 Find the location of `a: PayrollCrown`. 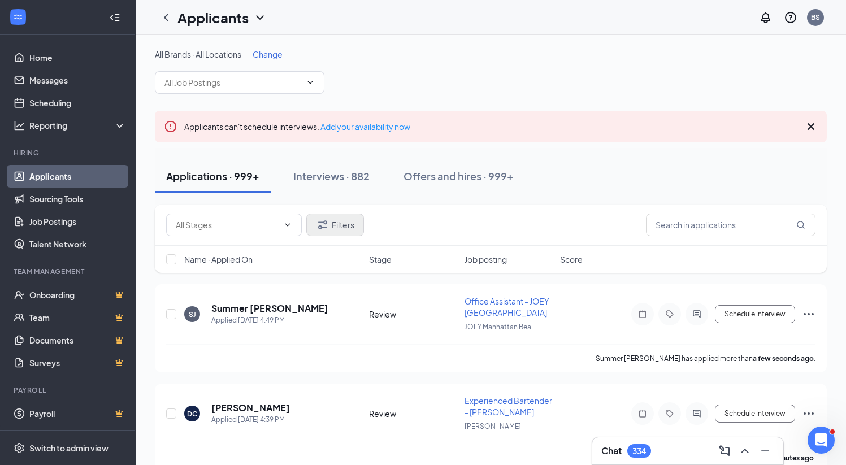

a: PayrollCrown is located at coordinates (77, 414).